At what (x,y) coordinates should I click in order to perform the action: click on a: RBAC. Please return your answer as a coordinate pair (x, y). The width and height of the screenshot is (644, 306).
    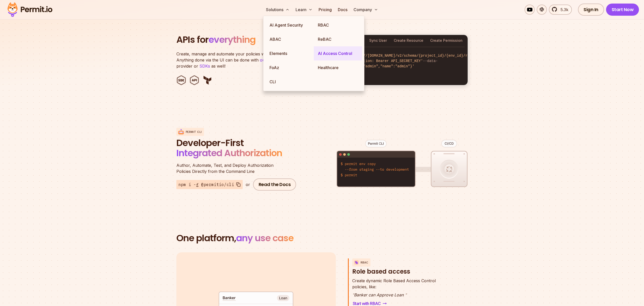
    Looking at the image, I should click on (338, 25).